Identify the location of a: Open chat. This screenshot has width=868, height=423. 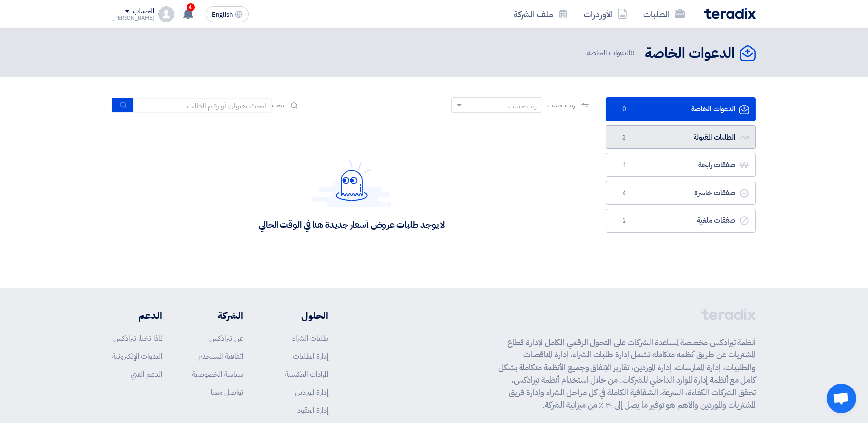
(841, 398).